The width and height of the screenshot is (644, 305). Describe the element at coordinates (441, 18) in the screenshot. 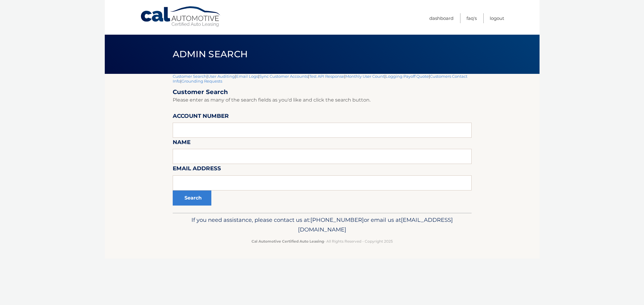

I see `a: Dashboard` at that location.